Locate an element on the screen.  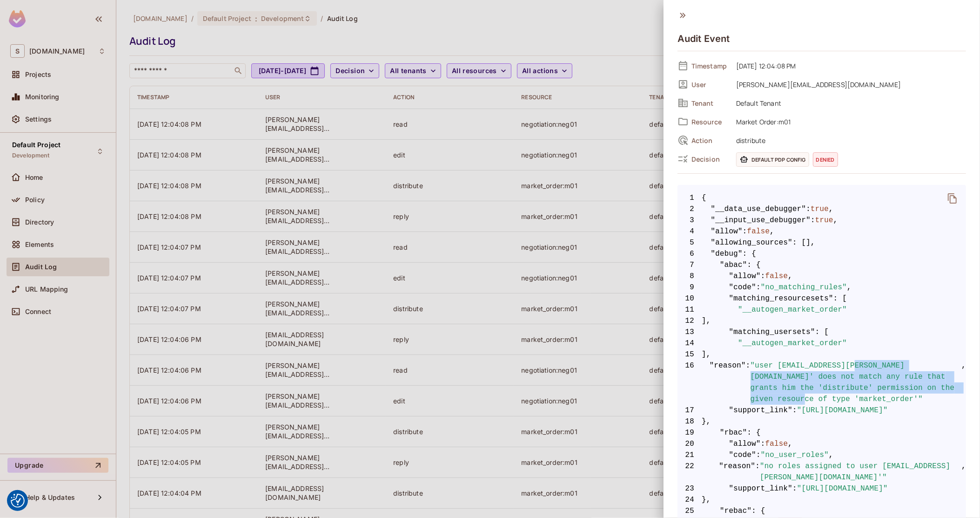
span: Resource is located at coordinates (710, 121).